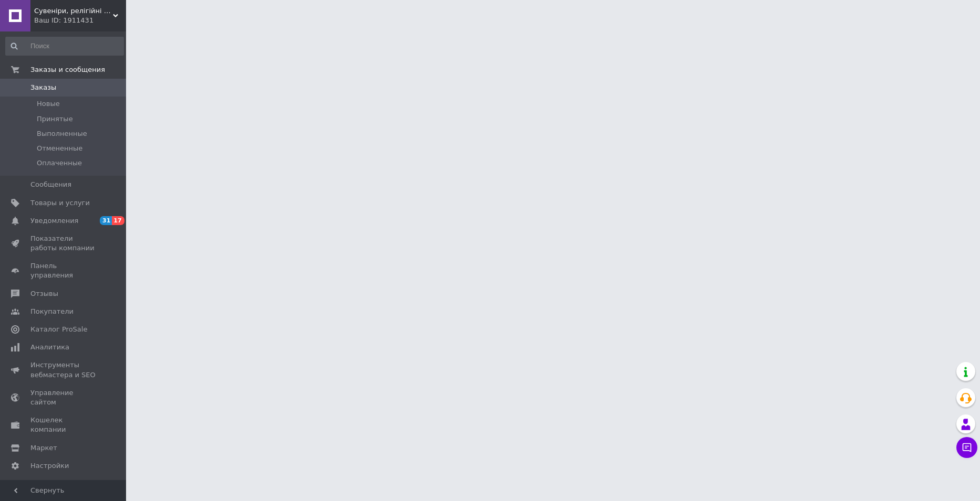 The image size is (980, 501). What do you see at coordinates (63, 425) in the screenshot?
I see `span: Кошелек компании` at bounding box center [63, 425].